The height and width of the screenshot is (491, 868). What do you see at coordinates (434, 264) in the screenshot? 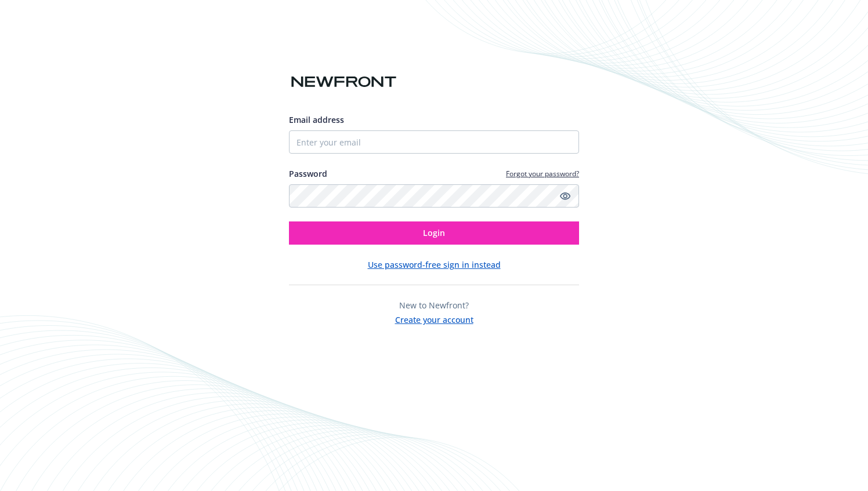
I see `button: Use password-free sign in instead` at bounding box center [434, 264].